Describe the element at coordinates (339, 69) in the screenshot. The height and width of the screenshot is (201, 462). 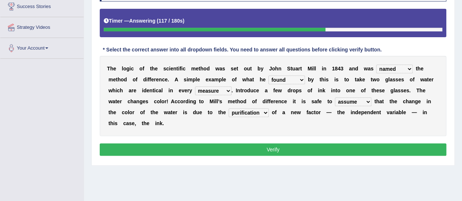
I see `b: 4` at that location.